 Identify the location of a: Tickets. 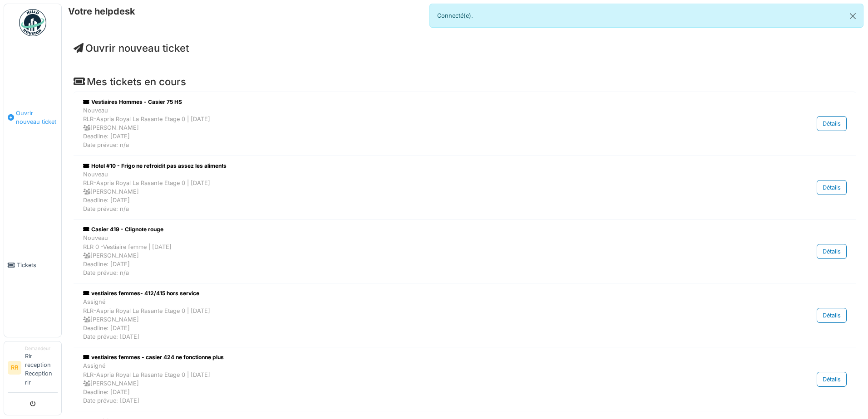
(33, 265).